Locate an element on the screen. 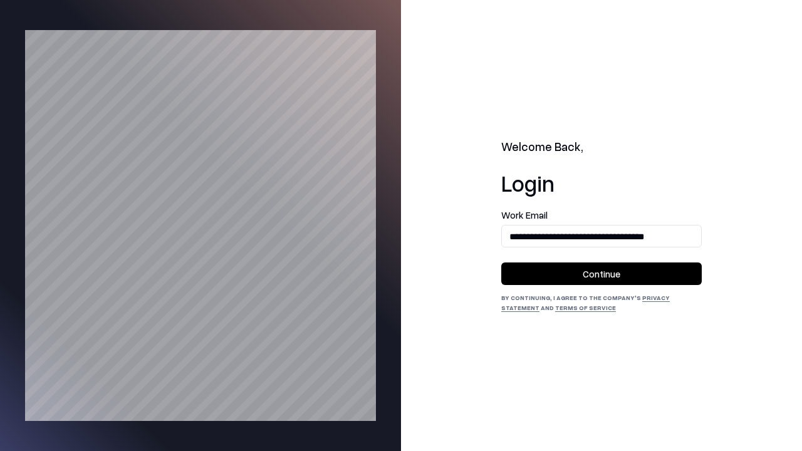 This screenshot has height=451, width=802. button: Continue is located at coordinates (601, 274).